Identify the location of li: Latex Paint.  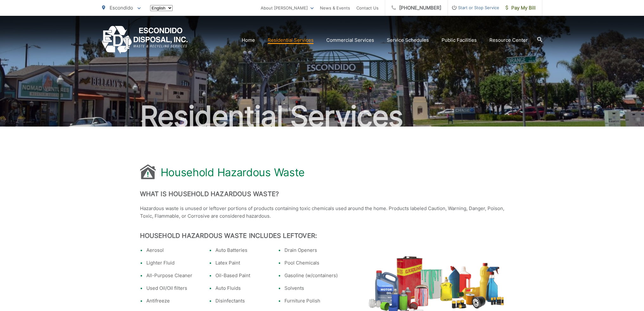
(242, 264).